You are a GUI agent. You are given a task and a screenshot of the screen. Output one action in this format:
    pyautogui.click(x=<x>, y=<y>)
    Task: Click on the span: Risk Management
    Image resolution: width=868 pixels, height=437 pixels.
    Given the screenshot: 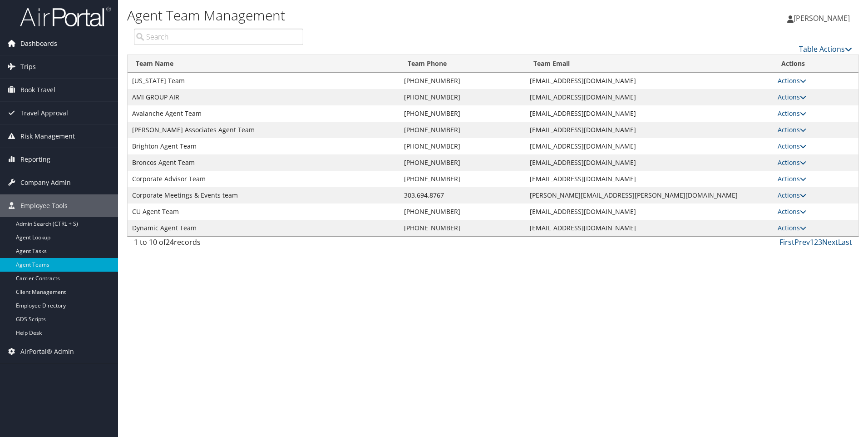 What is the action you would take?
    pyautogui.click(x=48, y=136)
    